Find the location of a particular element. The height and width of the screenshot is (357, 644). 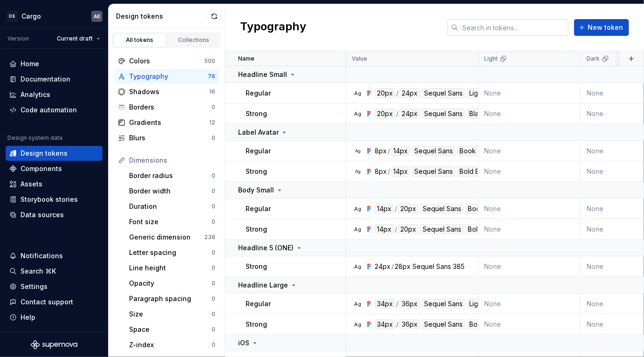

input: Search in tokens... is located at coordinates (514, 28).